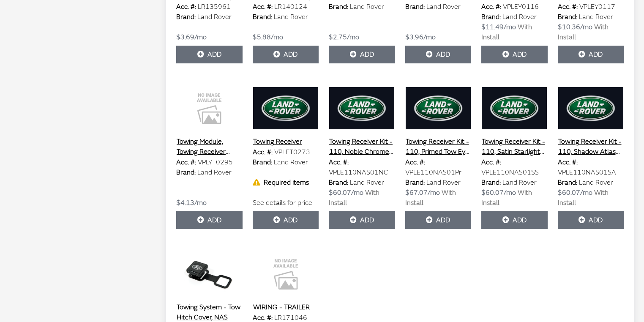 The width and height of the screenshot is (644, 322). Describe the element at coordinates (209, 274) in the screenshot. I see `img: Image for Towing System - Tow Hitch Cover, NAS` at that location.